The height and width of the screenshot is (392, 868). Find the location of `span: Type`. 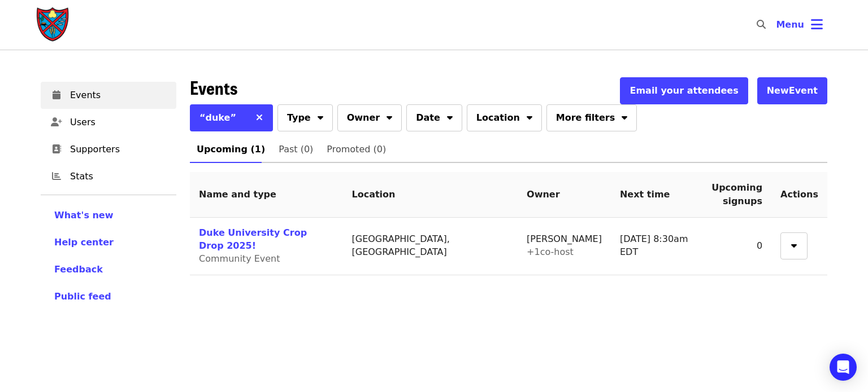

span: Type is located at coordinates (299, 118).